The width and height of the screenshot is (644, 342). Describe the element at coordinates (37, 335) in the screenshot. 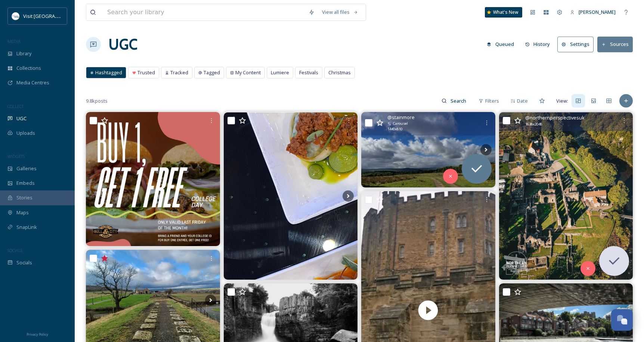

I see `span: Privacy Policy` at that location.